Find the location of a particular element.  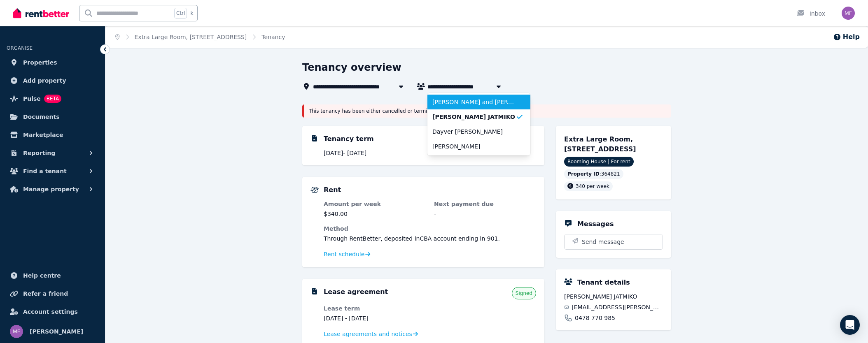

div: This tenancy has been either cancelled or terminated. is located at coordinates (487, 111).